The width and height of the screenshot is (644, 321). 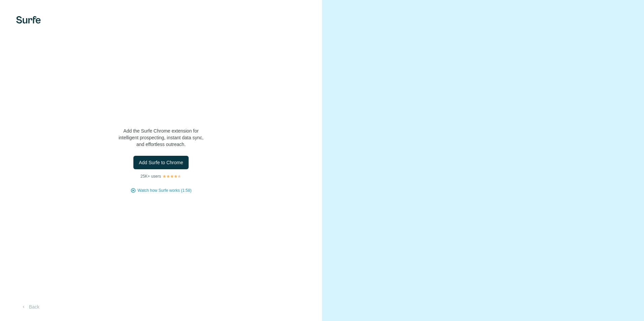 What do you see at coordinates (164, 191) in the screenshot?
I see `span: Watch how Surfe works (1:58)` at bounding box center [164, 191].